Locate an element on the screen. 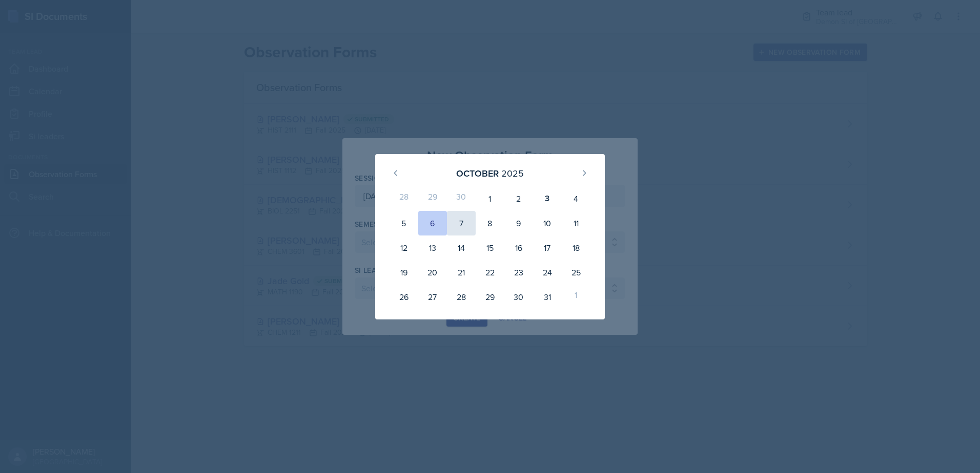  div: 11 is located at coordinates (576, 224).